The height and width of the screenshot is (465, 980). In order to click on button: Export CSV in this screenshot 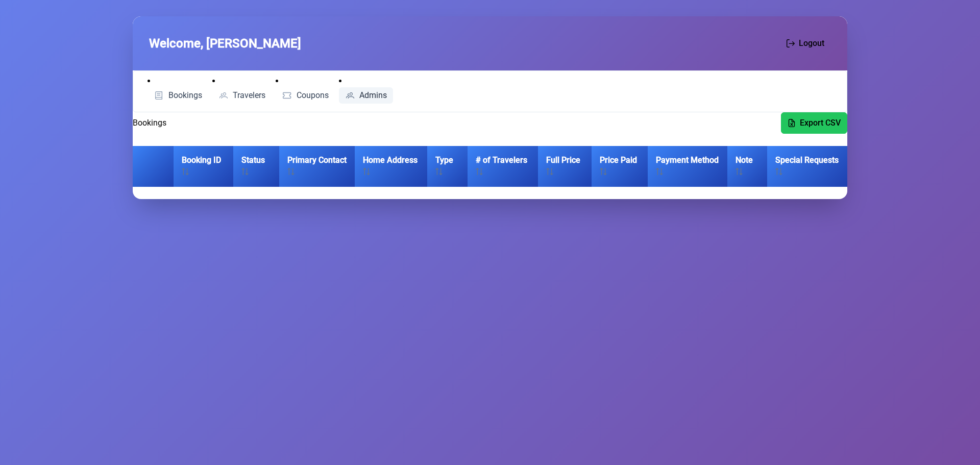, I will do `click(815, 123)`.